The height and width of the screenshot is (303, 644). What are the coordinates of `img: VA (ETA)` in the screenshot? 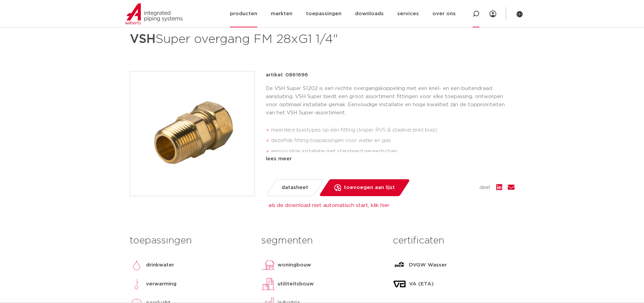 It's located at (399, 284).